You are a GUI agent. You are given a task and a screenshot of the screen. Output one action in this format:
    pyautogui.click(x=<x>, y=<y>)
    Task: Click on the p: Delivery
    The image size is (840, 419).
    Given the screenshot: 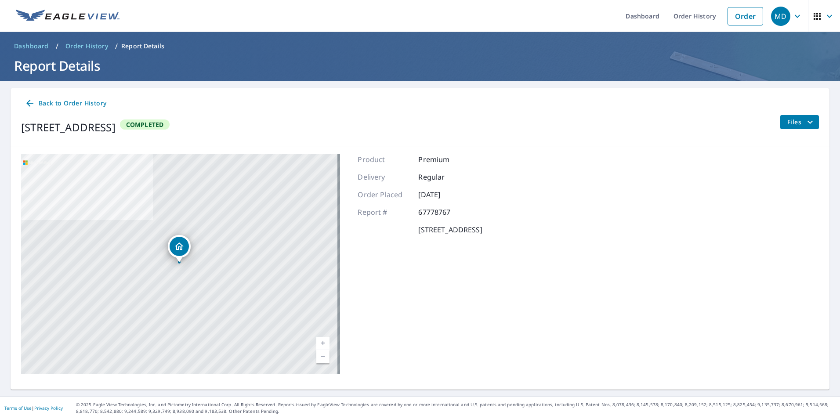 What is the action you would take?
    pyautogui.click(x=384, y=177)
    